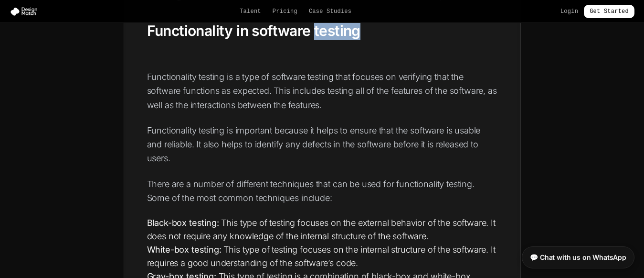 This screenshot has width=644, height=278. I want to click on a: Talent, so click(250, 11).